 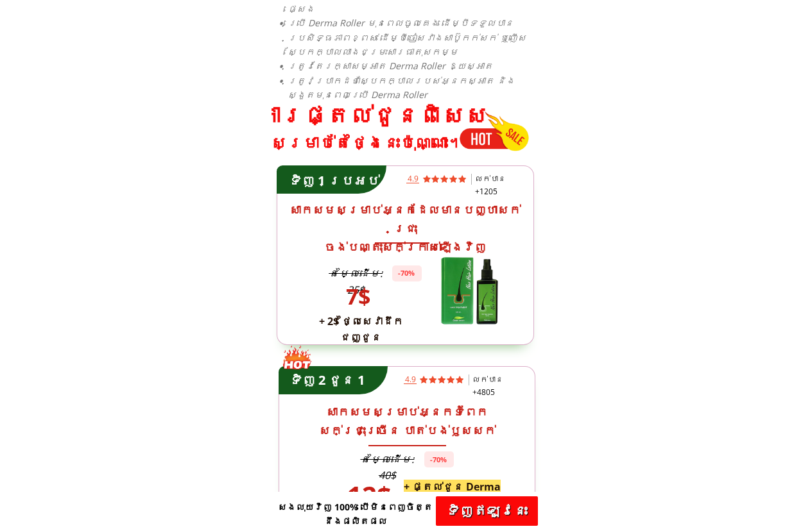 What do you see at coordinates (407, 421) in the screenshot?
I see `h3: សាកសមសម្រាប់អ្នកទំពែក សក់ជ្រុះច្រើន បាត់បង់ឫសសក់` at bounding box center [407, 421].